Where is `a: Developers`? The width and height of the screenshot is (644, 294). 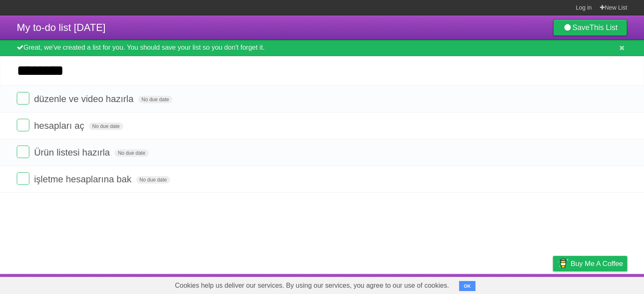 a: Developers is located at coordinates (486, 284).